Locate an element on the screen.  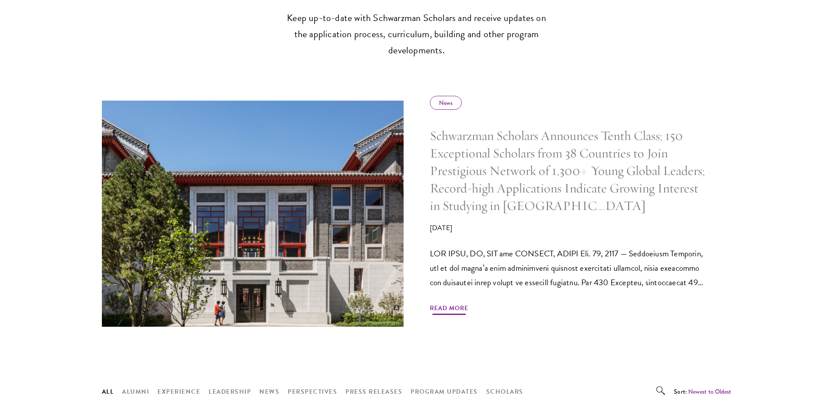
a: News Schwarzman Scholars Announces Tenth Class; 150 Exceptional Scholars from 38 Countries to Joi... is located at coordinates (417, 213).